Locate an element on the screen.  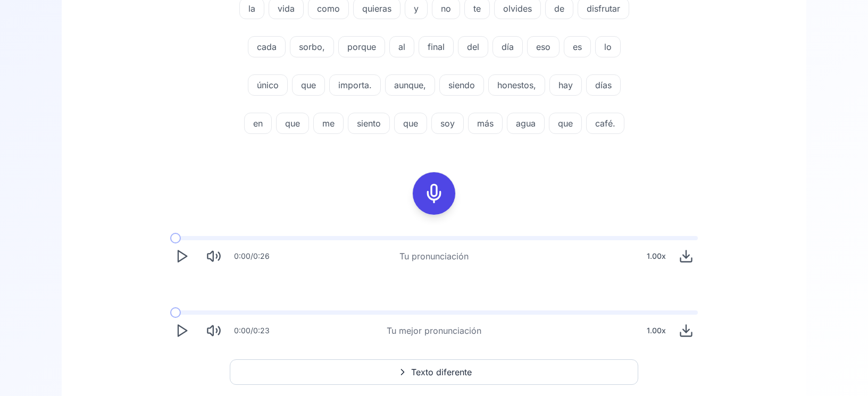
span: como is located at coordinates (328, 8).